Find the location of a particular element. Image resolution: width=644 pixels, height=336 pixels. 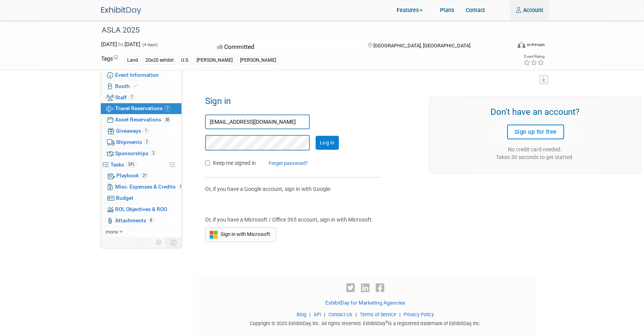

span: Playbook is located at coordinates (132, 176).